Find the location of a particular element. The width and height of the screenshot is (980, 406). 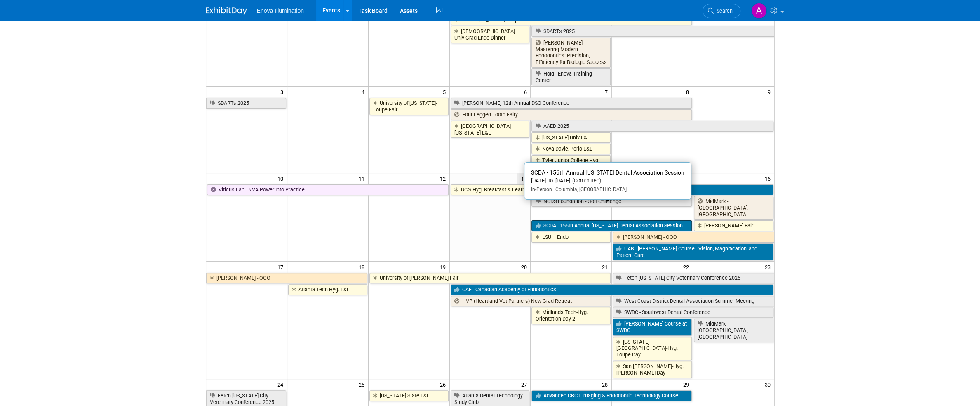

a: AAED 2025 is located at coordinates (652, 126).